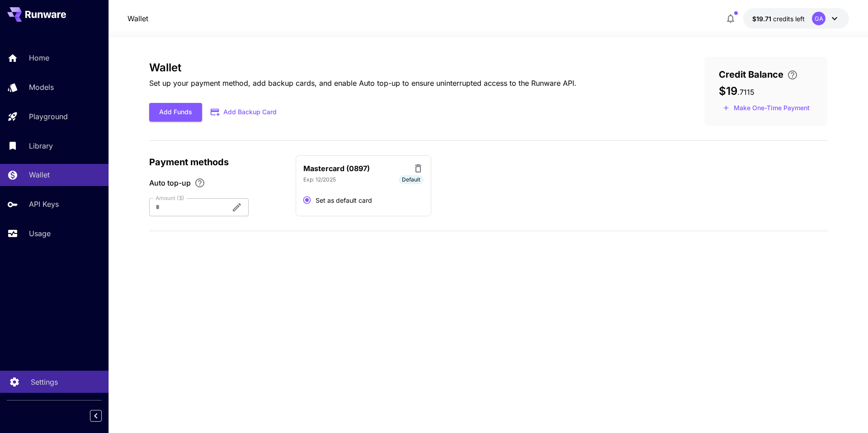 This screenshot has height=433, width=868. Describe the element at coordinates (176, 112) in the screenshot. I see `button: Add Funds` at that location.